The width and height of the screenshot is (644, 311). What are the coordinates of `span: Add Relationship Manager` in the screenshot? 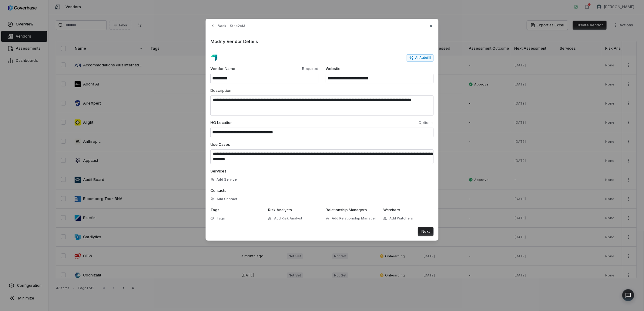 It's located at (354, 218).